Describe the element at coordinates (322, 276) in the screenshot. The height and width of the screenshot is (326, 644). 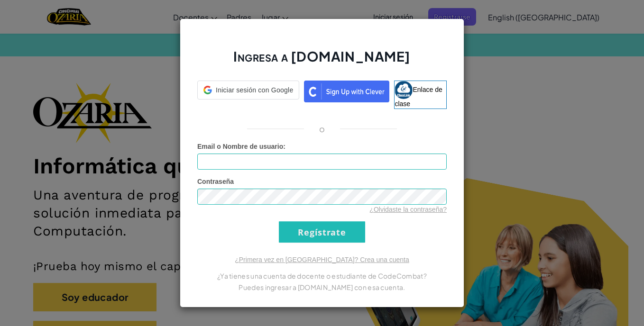
I see `p: ¿Ya tienes una cuenta de docente o estudiante de CodeCombat?` at that location.